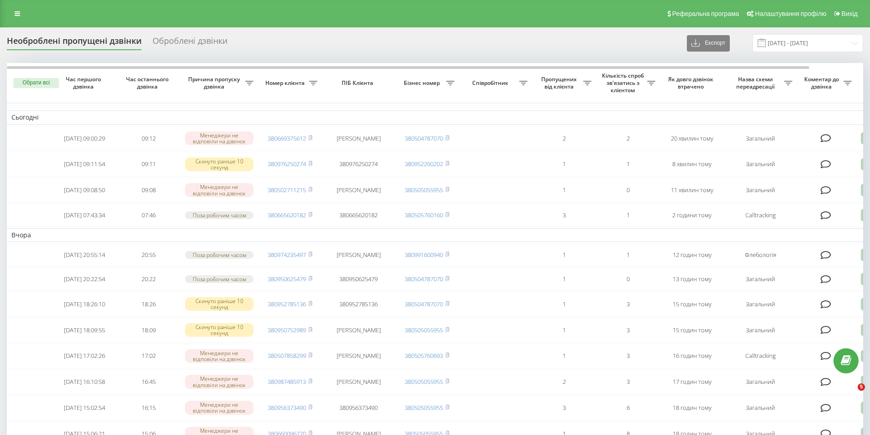  What do you see at coordinates (359, 408) in the screenshot?
I see `td: 380956373490` at bounding box center [359, 408].